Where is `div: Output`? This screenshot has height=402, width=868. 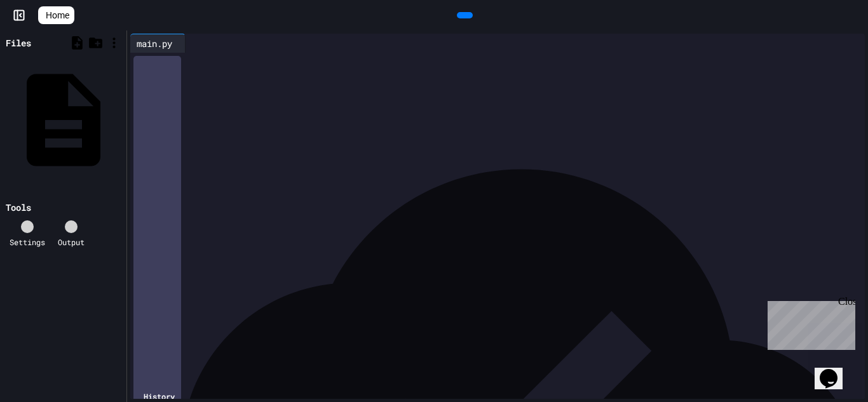
div: Output is located at coordinates (71, 242).